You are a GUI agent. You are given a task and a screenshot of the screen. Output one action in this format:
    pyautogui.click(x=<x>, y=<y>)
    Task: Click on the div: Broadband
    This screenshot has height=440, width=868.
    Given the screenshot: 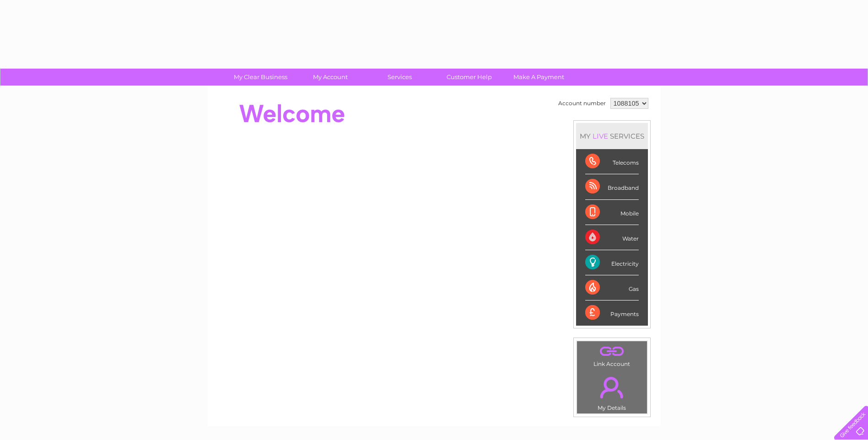 What is the action you would take?
    pyautogui.click(x=611, y=186)
    